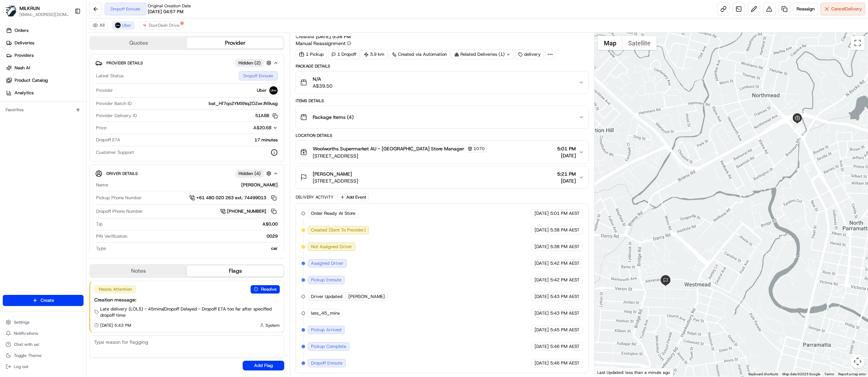  I want to click on span: Name, so click(102, 185).